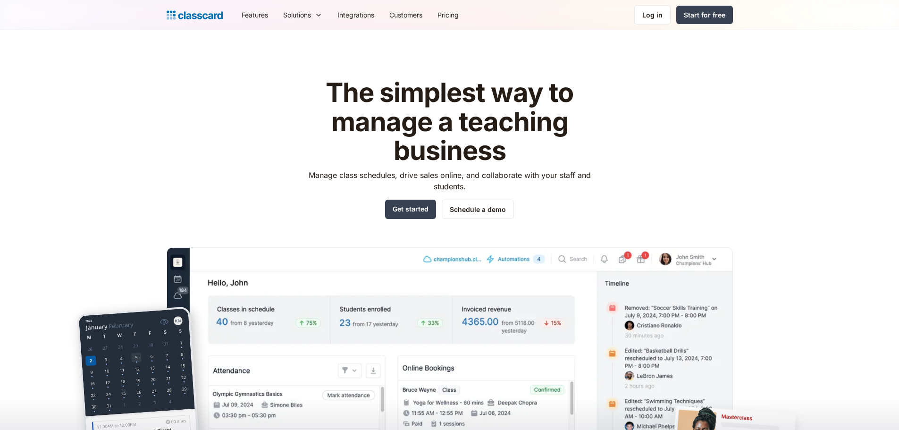  I want to click on a: Start for free, so click(705, 15).